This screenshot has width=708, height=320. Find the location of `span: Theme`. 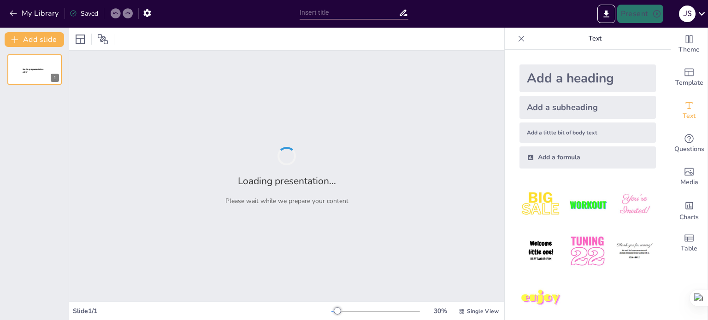

span: Theme is located at coordinates (689, 50).